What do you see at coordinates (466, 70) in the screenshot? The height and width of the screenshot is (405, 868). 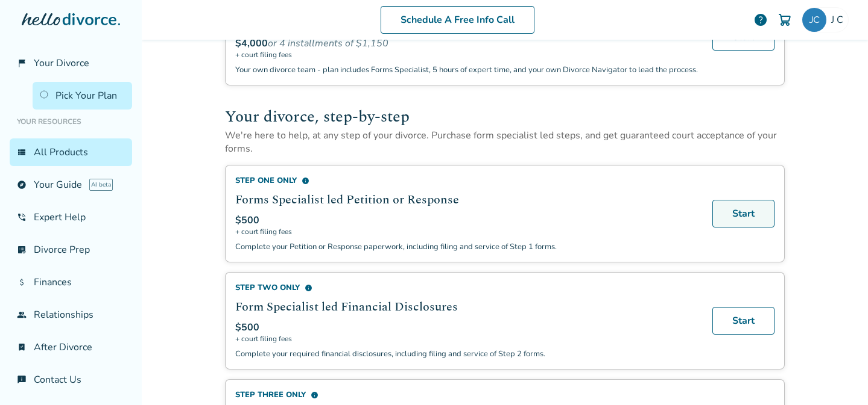 I see `p: Your own divorce team - plan includes Forms Specialist, 5 hours of expert time, and your own Divo...` at bounding box center [466, 70].